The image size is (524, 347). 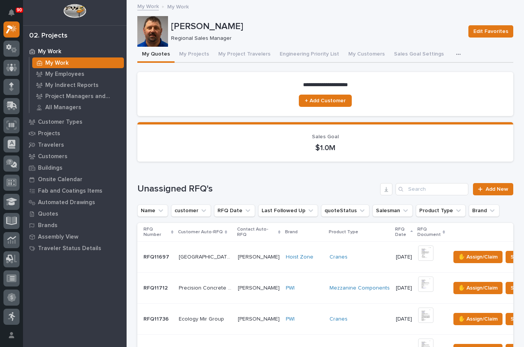 I want to click on a: Add New, so click(x=493, y=189).